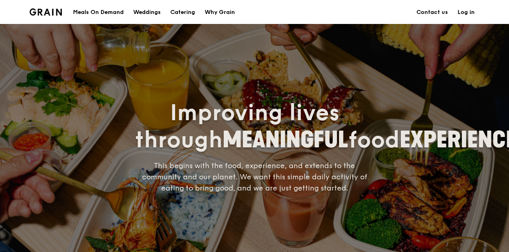  Describe the element at coordinates (466, 12) in the screenshot. I see `a: Log in` at that location.